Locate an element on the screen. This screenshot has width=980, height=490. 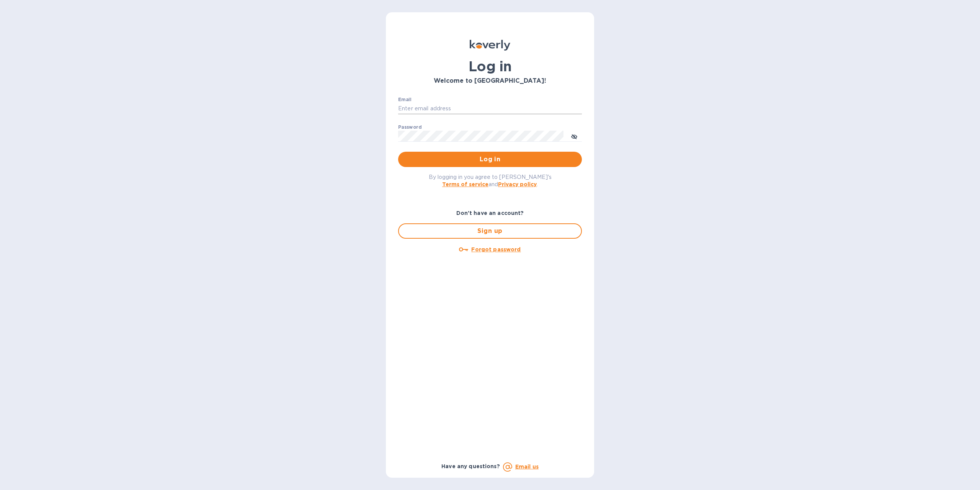
u: Forgot password is located at coordinates (496, 250).